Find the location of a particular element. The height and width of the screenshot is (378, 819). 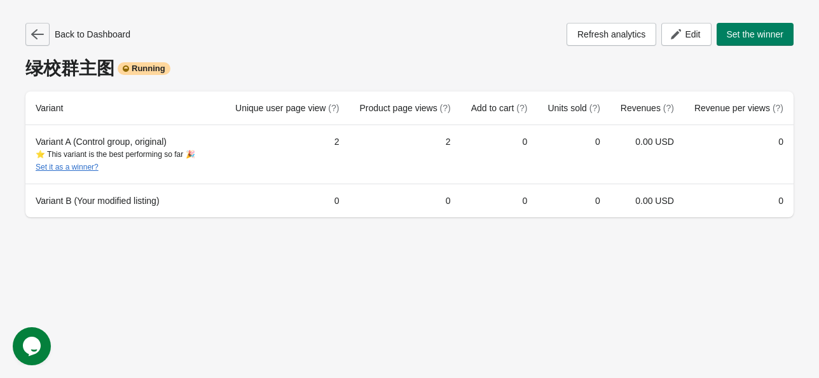

button: Refresh analytics is located at coordinates (611, 34).